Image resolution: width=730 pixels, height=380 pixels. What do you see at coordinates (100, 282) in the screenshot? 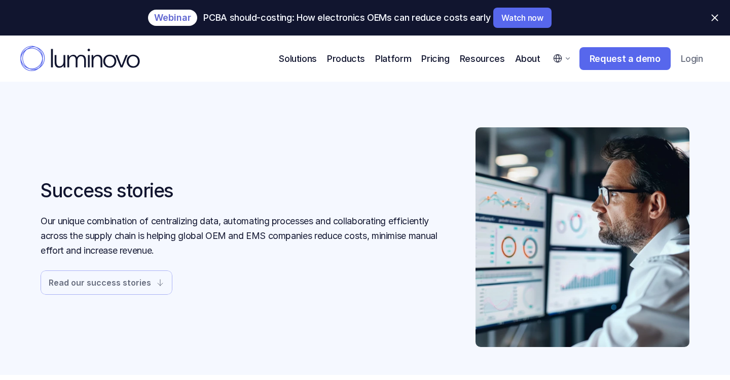
I see `p: Read our success stories` at bounding box center [100, 282].